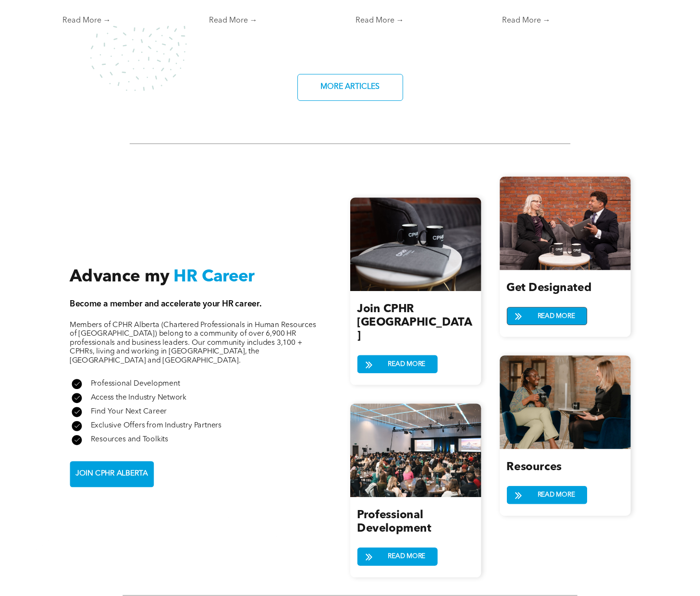  Describe the element at coordinates (214, 276) in the screenshot. I see `span: HR Career` at that location.